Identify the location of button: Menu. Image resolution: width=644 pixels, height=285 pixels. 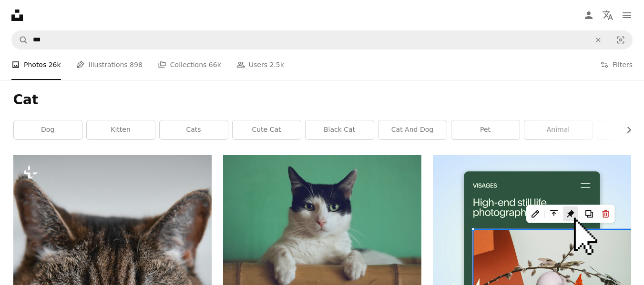
(627, 15).